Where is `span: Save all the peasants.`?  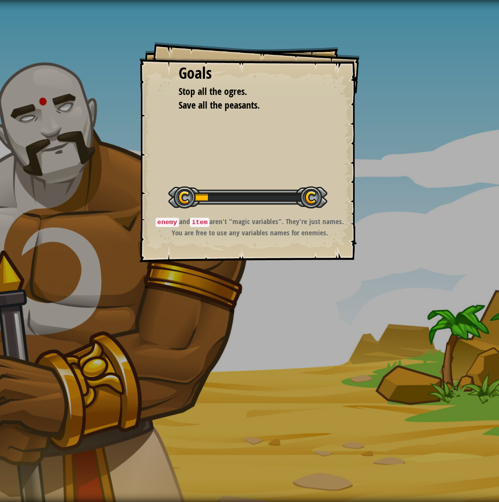 span: Save all the peasants. is located at coordinates (219, 105).